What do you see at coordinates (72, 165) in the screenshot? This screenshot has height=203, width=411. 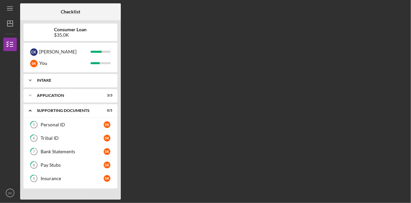 I see `div: Pay Stubs` at bounding box center [72, 165].